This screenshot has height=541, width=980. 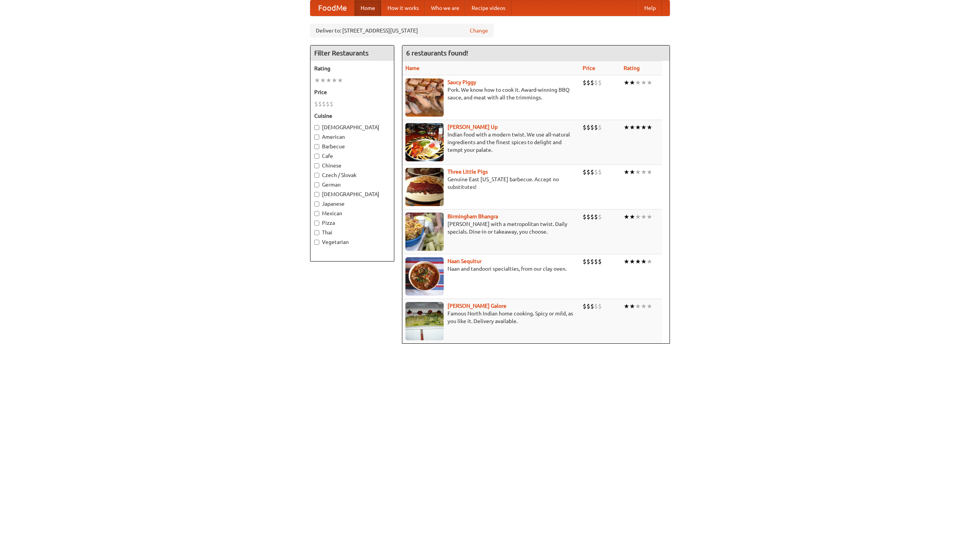 What do you see at coordinates (352, 204) in the screenshot?
I see `label: Japanese` at bounding box center [352, 204].